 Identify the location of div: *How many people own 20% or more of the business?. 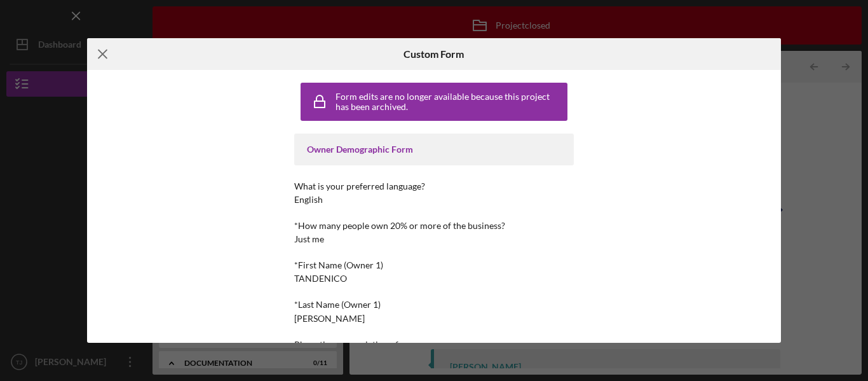
(434, 225).